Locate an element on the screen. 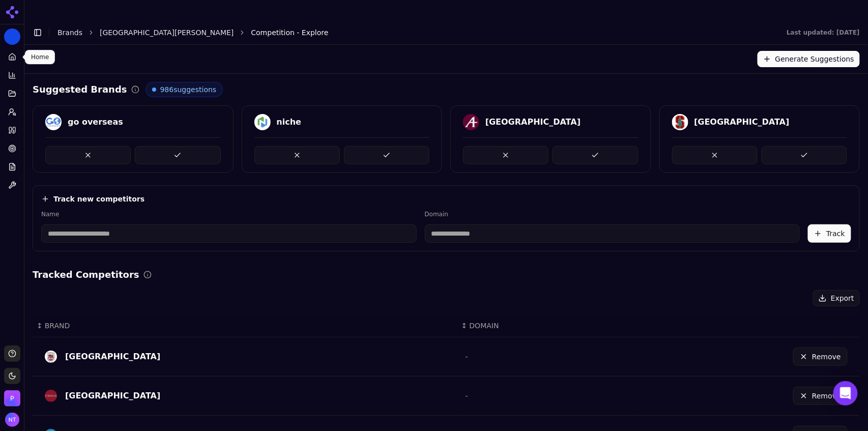 Image resolution: width=868 pixels, height=431 pixels. div: Home is located at coordinates (40, 57).